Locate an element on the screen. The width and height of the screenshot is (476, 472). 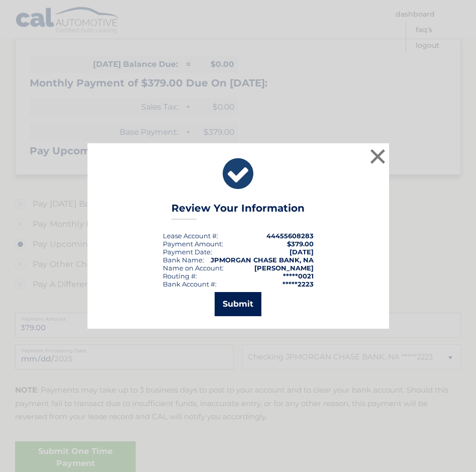
div: Payment Amount: is located at coordinates (193, 244).